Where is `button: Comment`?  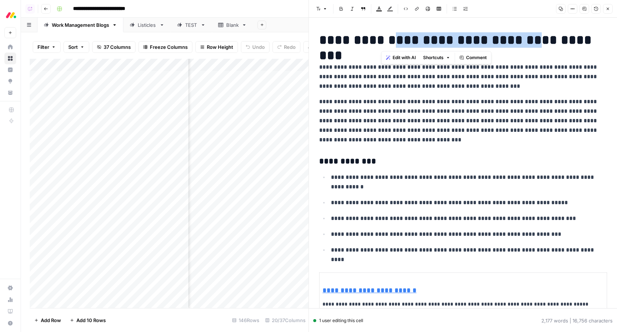
button: Comment is located at coordinates (473, 58).